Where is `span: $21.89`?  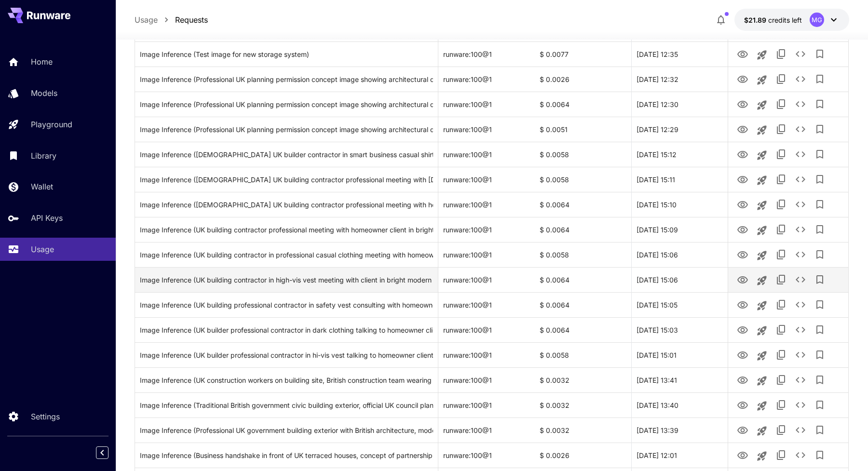
span: $21.89 is located at coordinates (756, 20).